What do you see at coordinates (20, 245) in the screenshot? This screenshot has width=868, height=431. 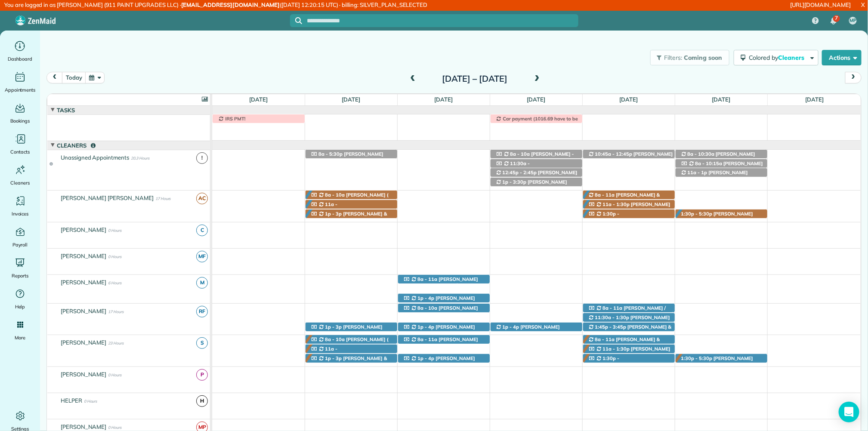 I see `span: Payroll` at bounding box center [20, 245].